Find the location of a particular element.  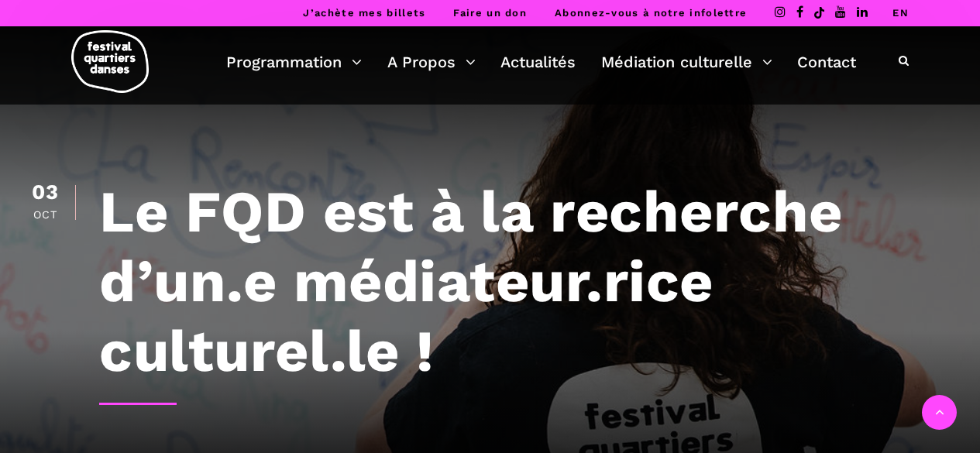

div: Oct is located at coordinates (45, 215).